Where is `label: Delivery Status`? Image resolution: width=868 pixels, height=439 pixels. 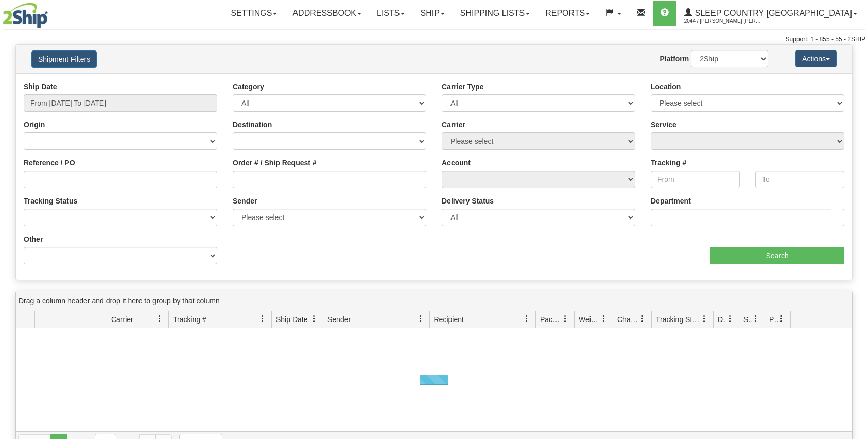
label: Delivery Status is located at coordinates (467, 201).